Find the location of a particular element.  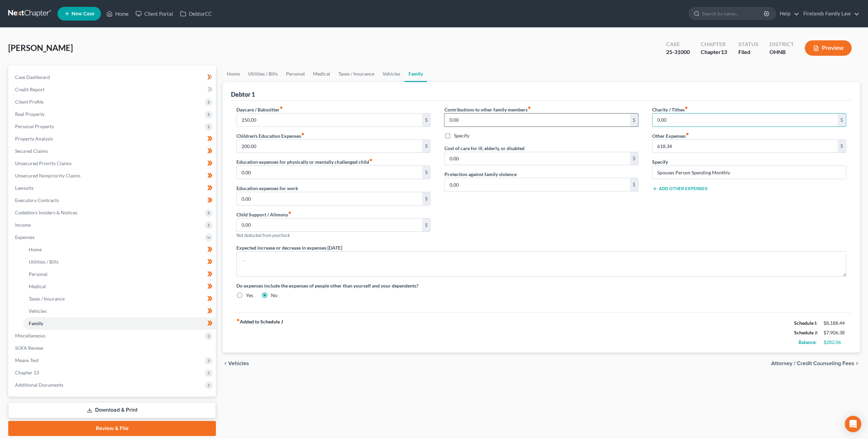

div: Open Intercom Messenger is located at coordinates (853, 424).